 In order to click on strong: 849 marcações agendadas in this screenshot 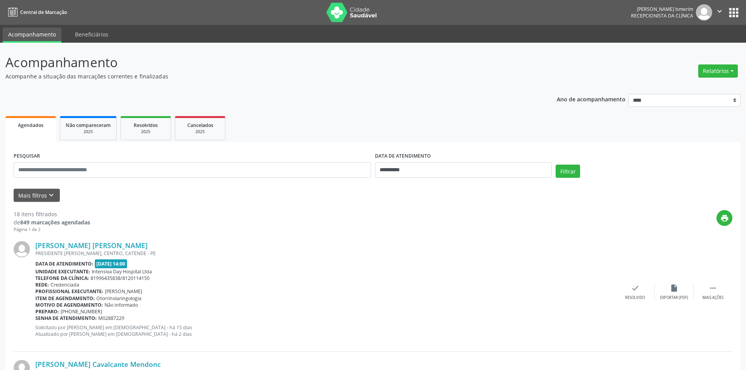, I will do `click(55, 222)`.